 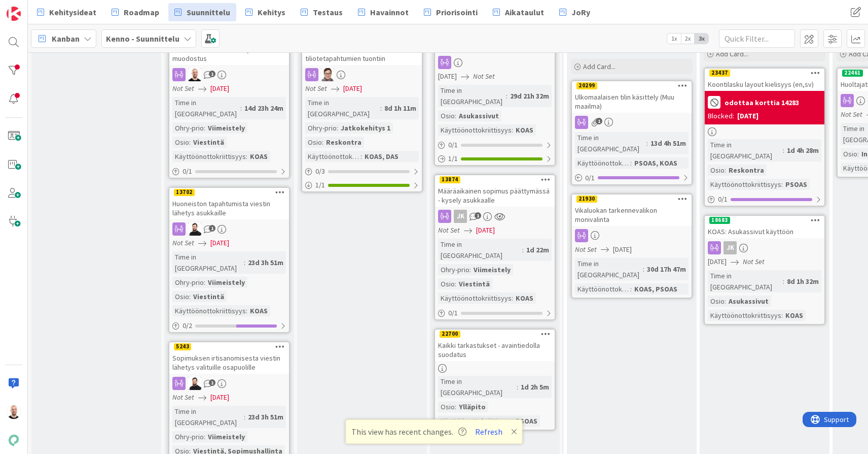 What do you see at coordinates (852, 73) in the screenshot?
I see `div: 22461` at bounding box center [852, 73].